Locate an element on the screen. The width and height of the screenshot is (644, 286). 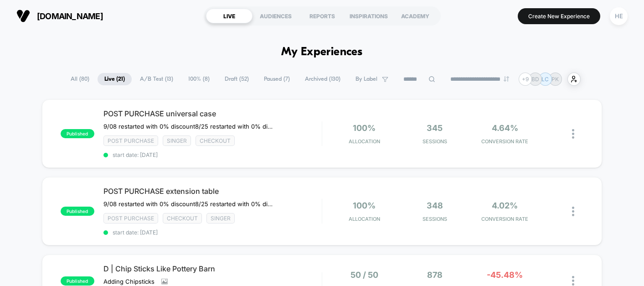
span: D | Chip Sticks Like Pottery Barn is located at coordinates (213, 269).